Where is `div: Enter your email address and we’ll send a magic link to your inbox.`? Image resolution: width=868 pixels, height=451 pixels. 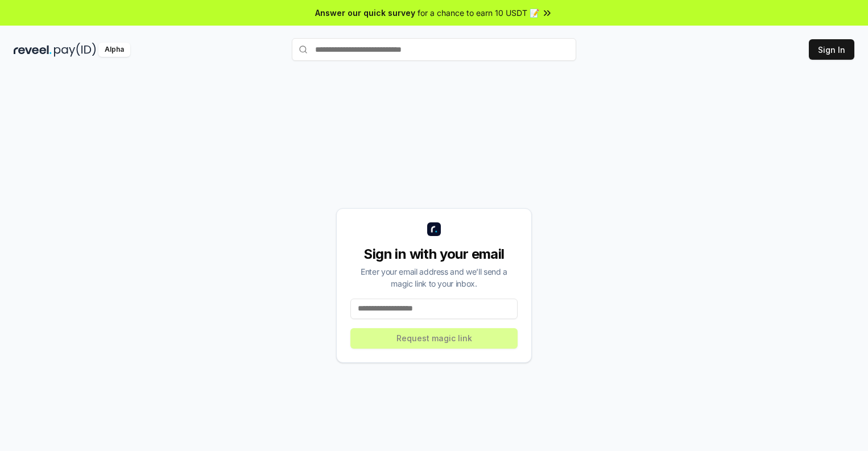
div: Enter your email address and we’ll send a magic link to your inbox. is located at coordinates (434, 278).